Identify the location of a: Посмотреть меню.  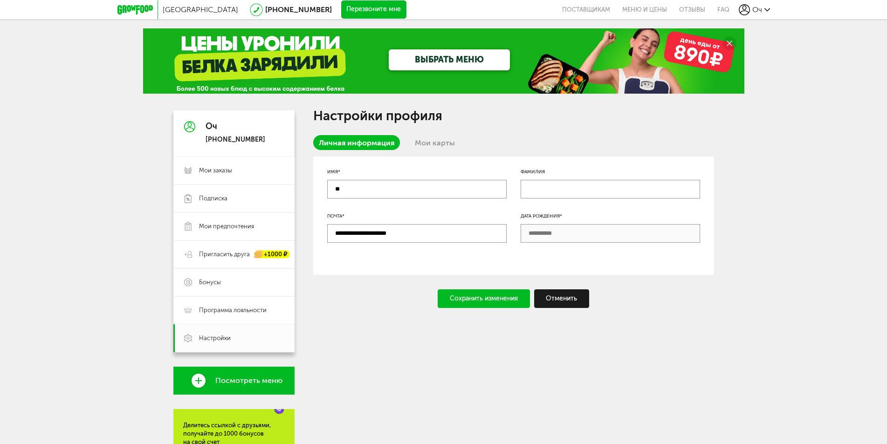
(234, 381).